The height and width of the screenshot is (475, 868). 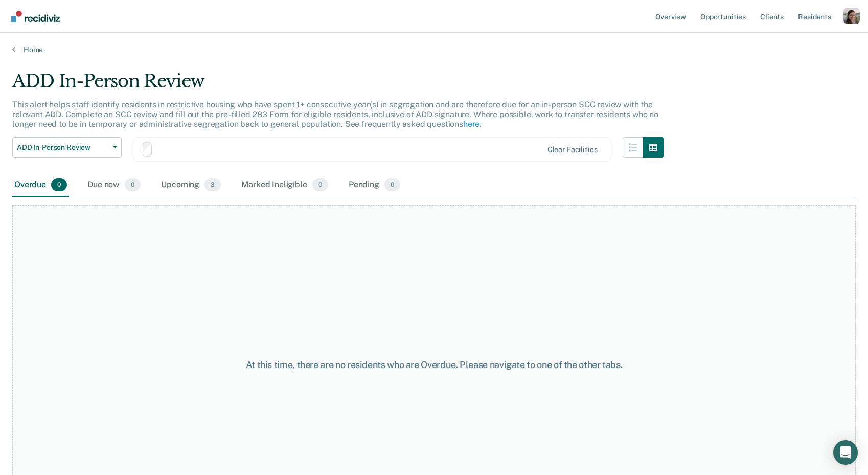 I want to click on div: Clear facilities, so click(x=572, y=150).